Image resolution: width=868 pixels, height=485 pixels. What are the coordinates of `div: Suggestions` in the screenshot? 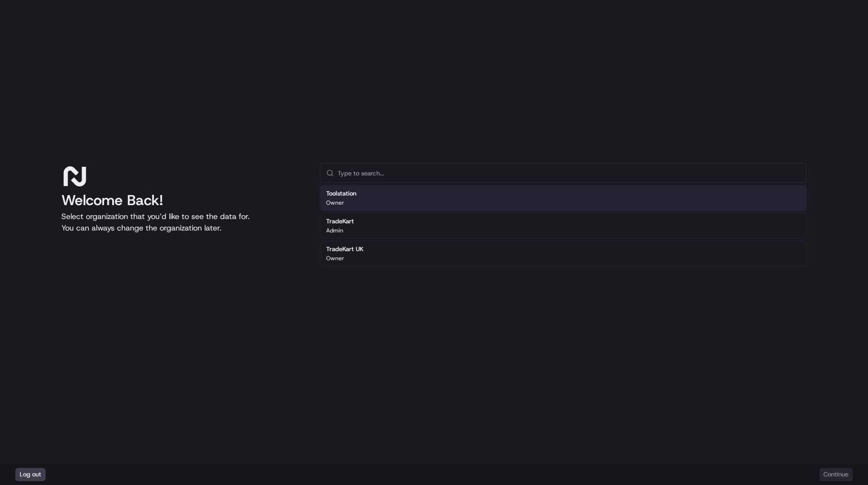 It's located at (563, 226).